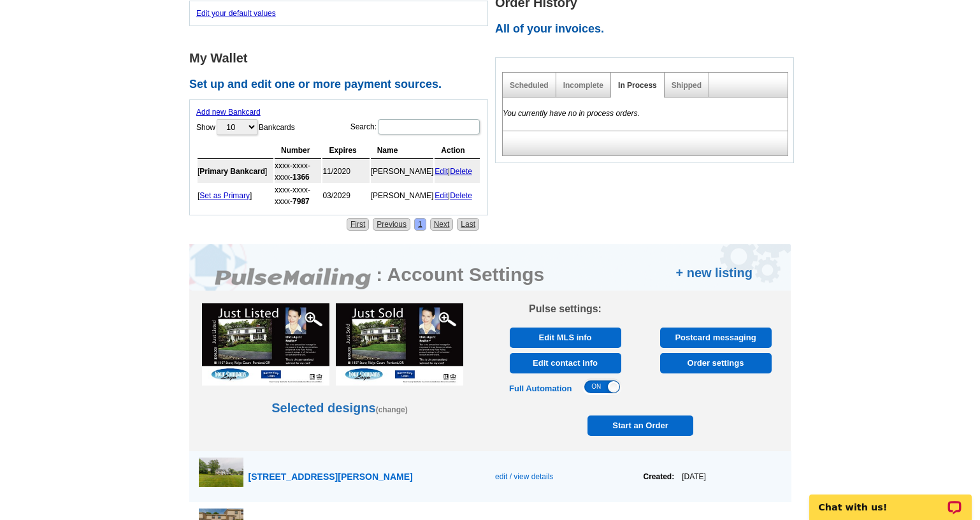 Image resolution: width=980 pixels, height=520 pixels. Describe the element at coordinates (346, 196) in the screenshot. I see `td: 03/2029` at that location.